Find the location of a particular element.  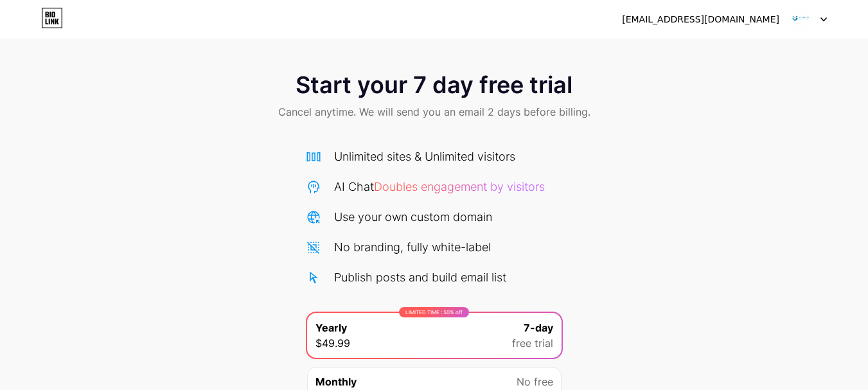

img: bizwellbenefits is located at coordinates (801, 20).